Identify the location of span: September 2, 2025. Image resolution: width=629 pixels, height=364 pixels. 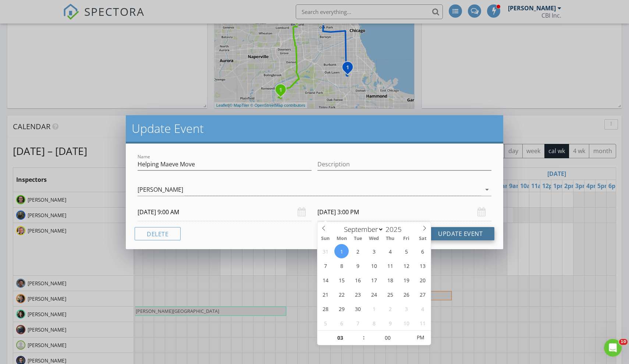
(358, 251).